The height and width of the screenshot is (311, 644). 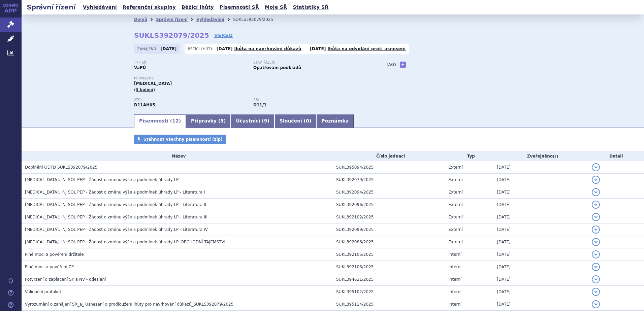 What do you see at coordinates (388, 279) in the screenshot?
I see `td: SUKL394621/2025` at bounding box center [388, 279].